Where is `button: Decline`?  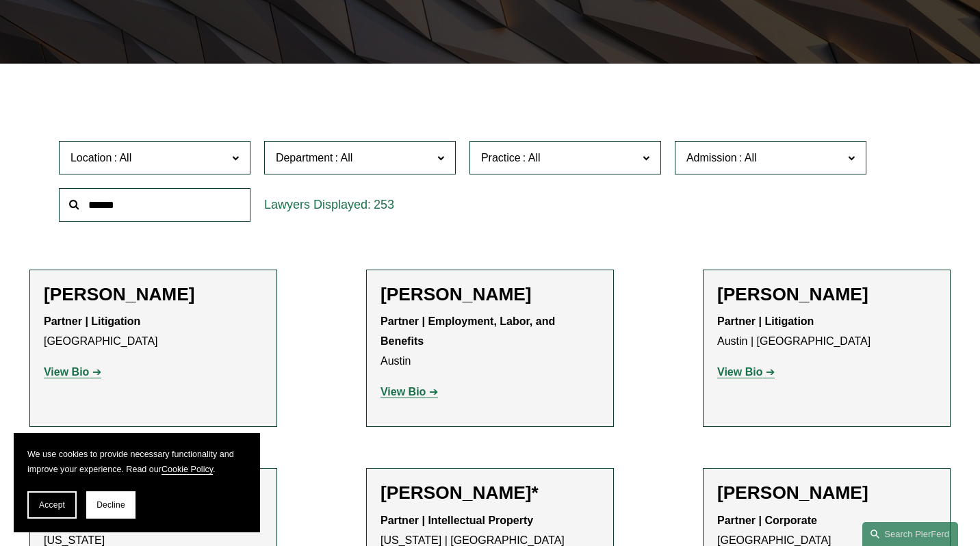
button: Decline is located at coordinates (111, 505).